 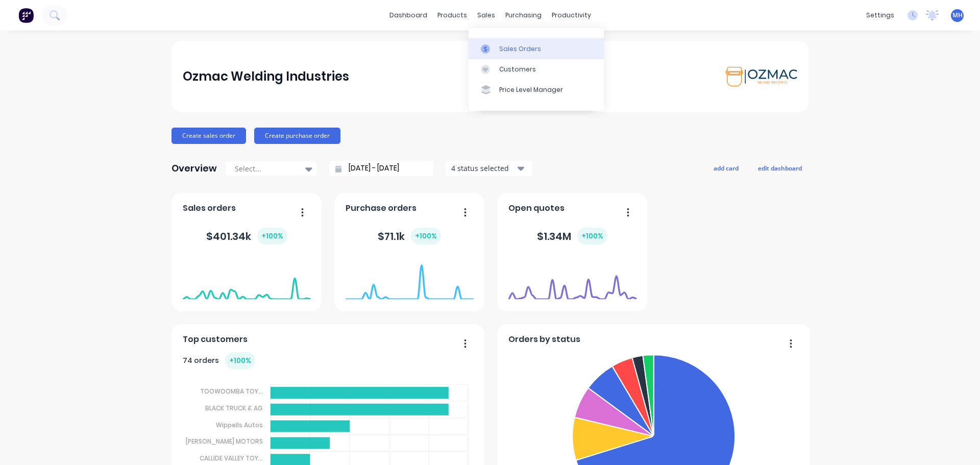 What do you see at coordinates (297, 136) in the screenshot?
I see `button: Create purchase order` at bounding box center [297, 136].